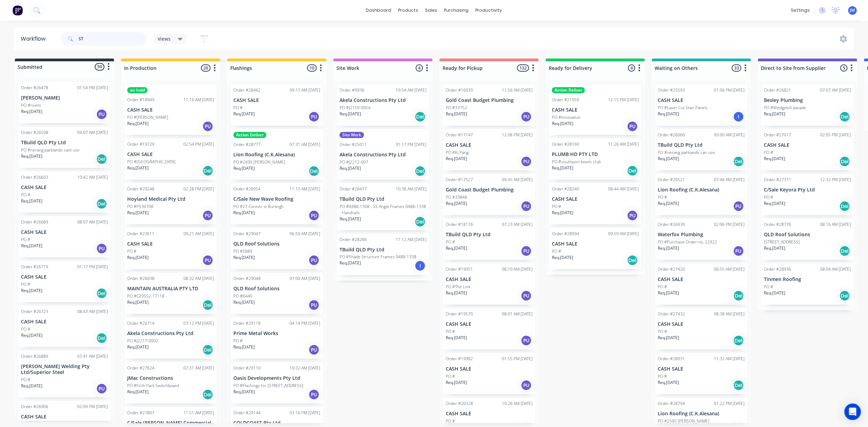  I want to click on p: PO #PS30708, so click(140, 207).